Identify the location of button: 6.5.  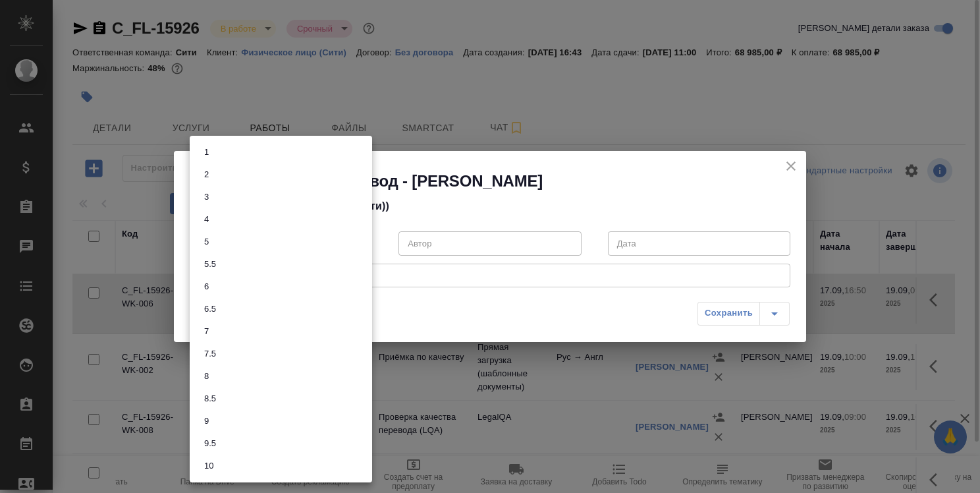
(210, 309).